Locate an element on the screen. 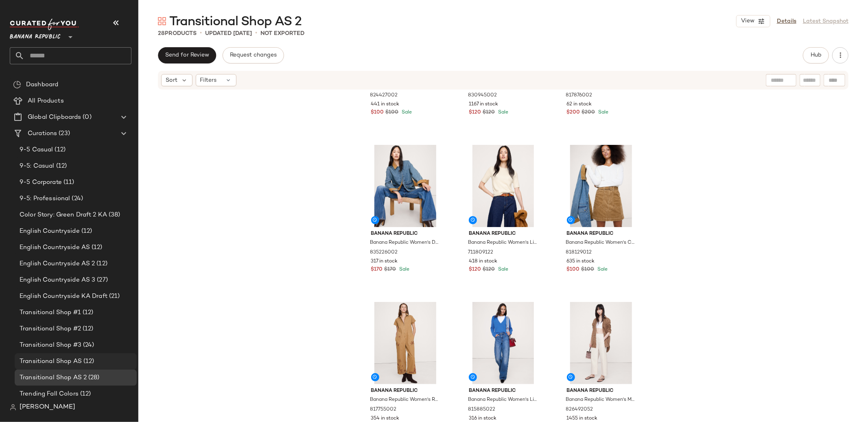 Image resolution: width=868 pixels, height=422 pixels. span: (38) is located at coordinates (113, 215).